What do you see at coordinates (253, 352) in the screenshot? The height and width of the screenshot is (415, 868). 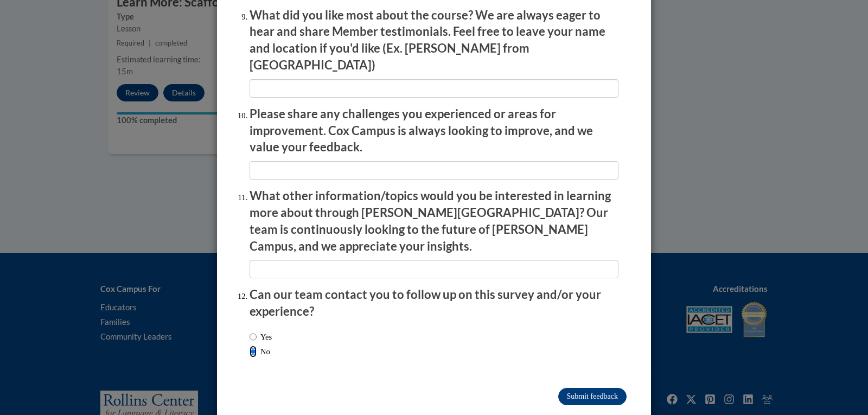 I see `input: No` at bounding box center [253, 352].